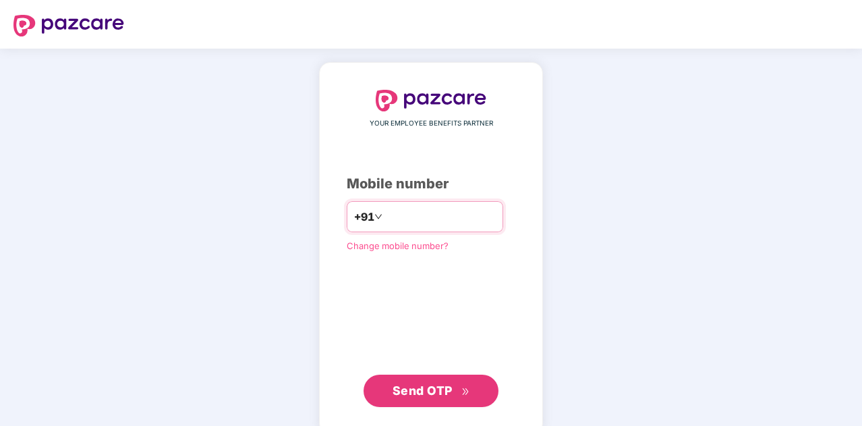 The height and width of the screenshot is (426, 862). Describe the element at coordinates (378, 216) in the screenshot. I see `span: down` at that location.